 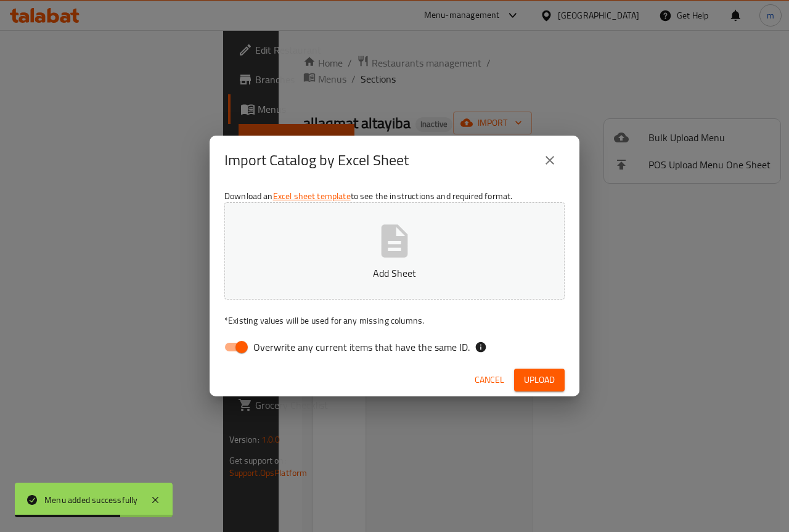 What do you see at coordinates (91, 500) in the screenshot?
I see `div: Menu added successfully` at bounding box center [91, 500].